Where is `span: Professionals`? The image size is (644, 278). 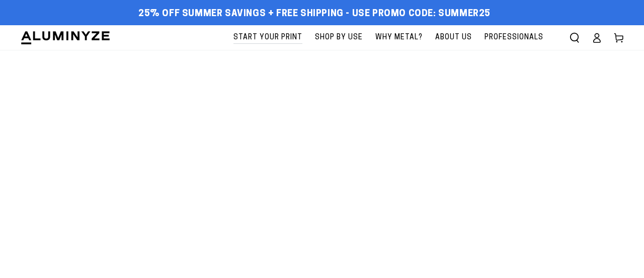 span: Professionals is located at coordinates (514, 37).